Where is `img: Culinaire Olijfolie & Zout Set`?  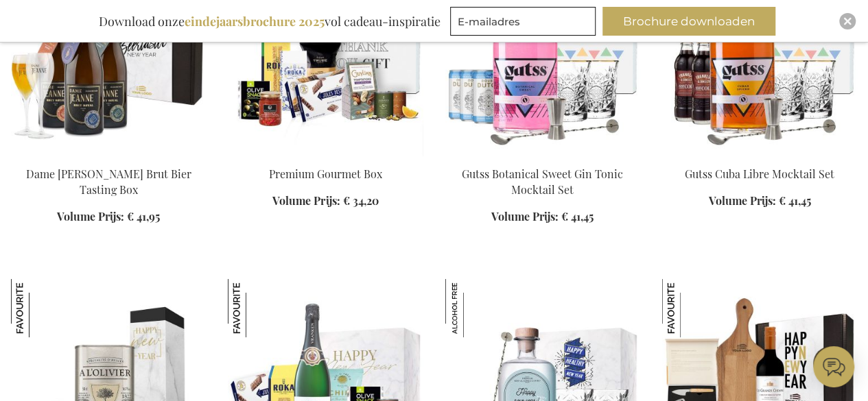
img: Culinaire Olijfolie & Zout Set is located at coordinates (39, 308).